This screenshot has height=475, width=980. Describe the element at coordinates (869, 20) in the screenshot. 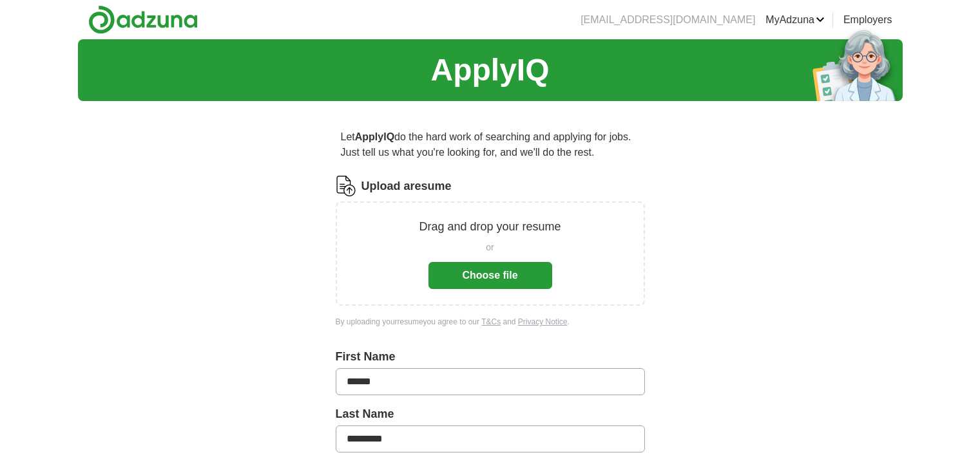

I see `a: Employers` at that location.